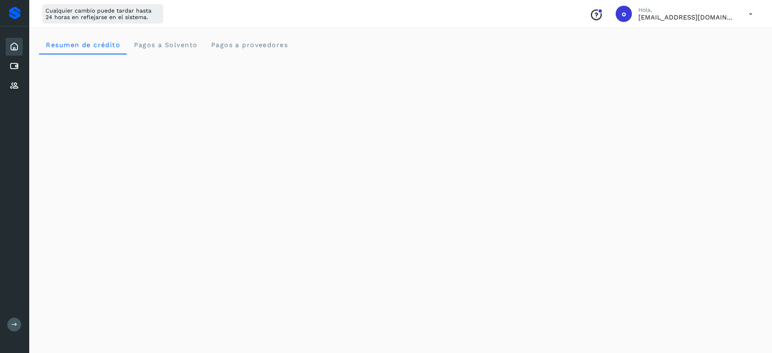 The height and width of the screenshot is (353, 772). Describe the element at coordinates (14, 86) in the screenshot. I see `div: Proveedores` at that location.